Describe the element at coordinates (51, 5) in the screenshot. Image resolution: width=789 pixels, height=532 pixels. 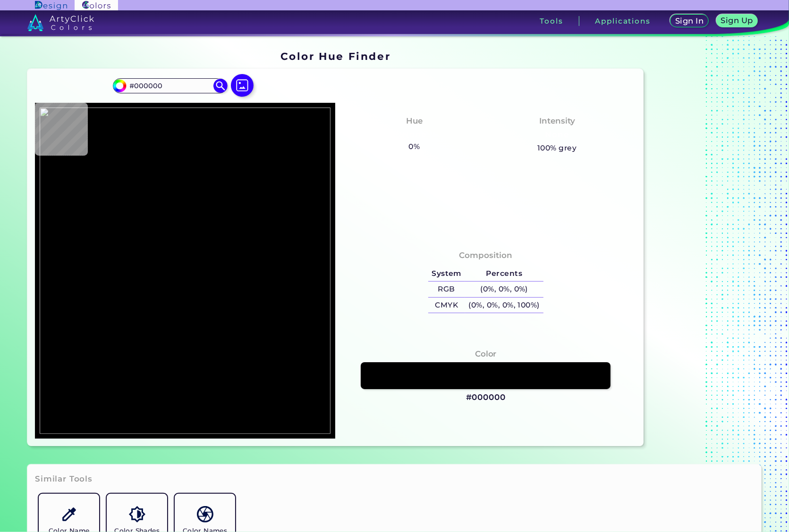
I see `img: ArtyClick Design logo` at that location.